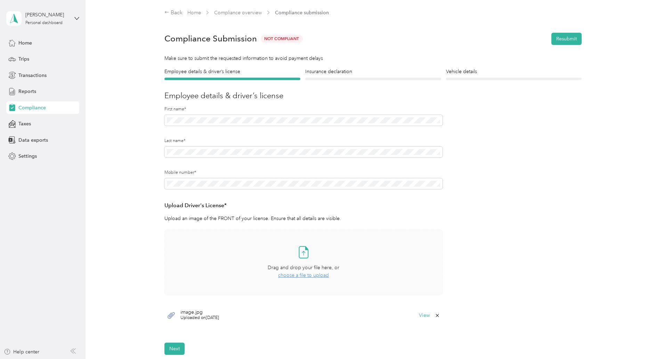 The height and width of the screenshot is (359, 664). What do you see at coordinates (373, 71) in the screenshot?
I see `h4: Insurance declaration` at bounding box center [373, 71].